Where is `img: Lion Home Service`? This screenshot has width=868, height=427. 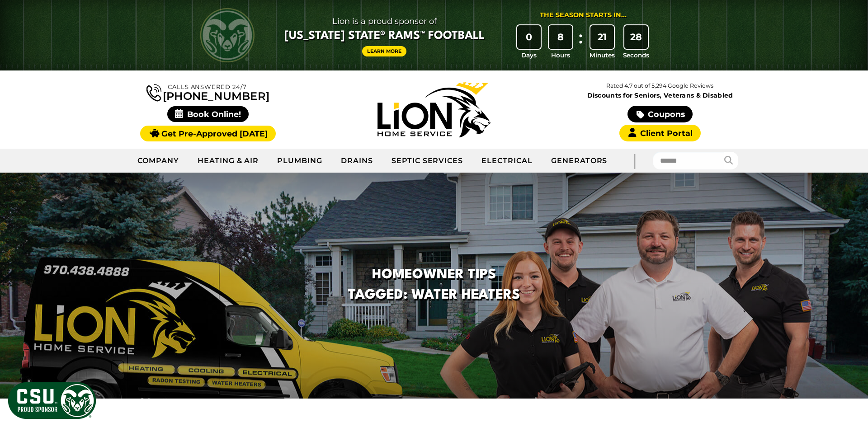
img: Lion Home Service is located at coordinates (434, 109).